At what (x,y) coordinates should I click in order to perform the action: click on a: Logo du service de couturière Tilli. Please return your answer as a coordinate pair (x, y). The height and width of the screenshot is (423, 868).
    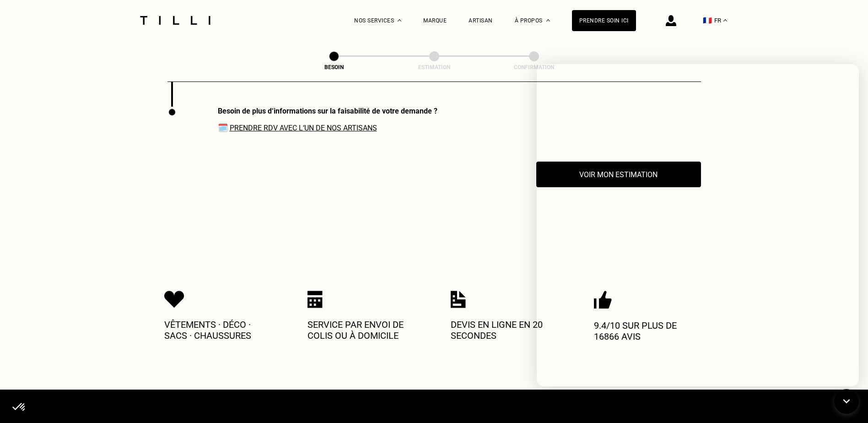
    Looking at the image, I should click on (176, 20).